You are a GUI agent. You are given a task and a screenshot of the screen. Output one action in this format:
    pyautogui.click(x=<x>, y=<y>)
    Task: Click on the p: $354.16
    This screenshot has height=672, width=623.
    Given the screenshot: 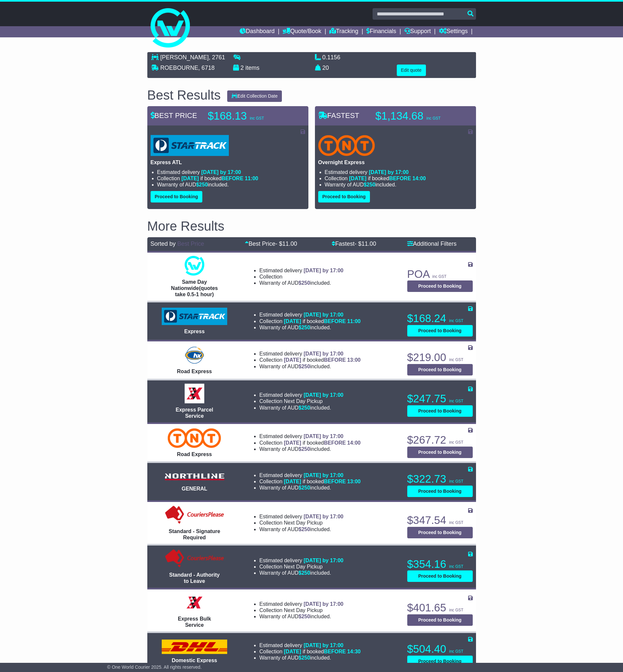 What is the action you would take?
    pyautogui.click(x=440, y=564)
    